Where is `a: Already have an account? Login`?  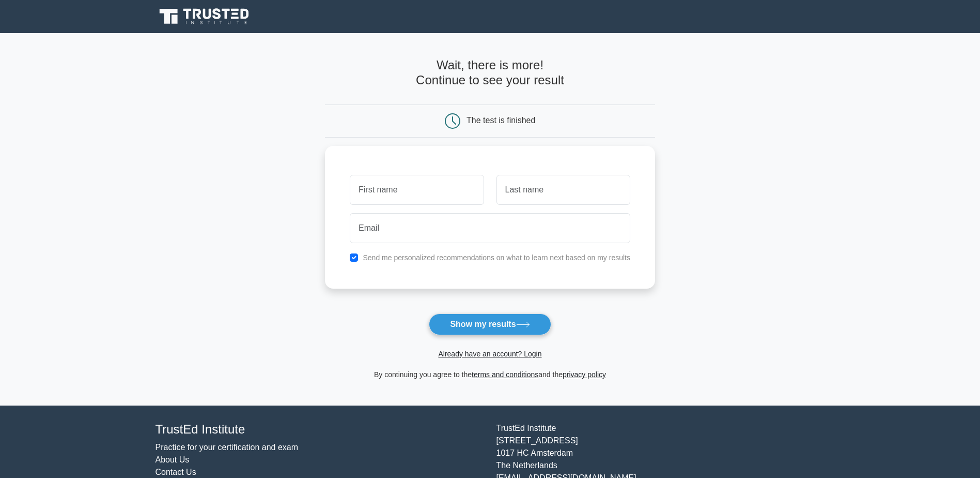 a: Already have an account? Login is located at coordinates (490, 353).